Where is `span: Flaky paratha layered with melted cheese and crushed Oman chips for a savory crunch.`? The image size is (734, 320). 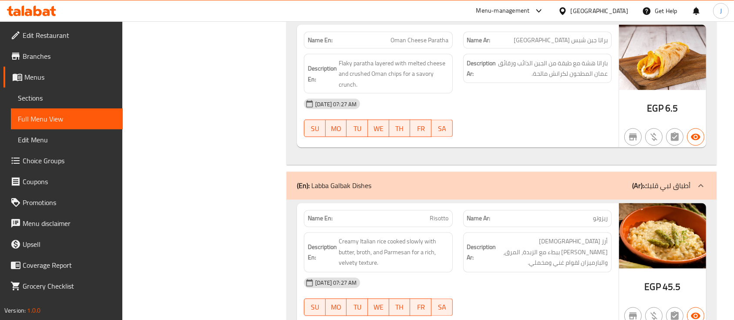
span: Flaky paratha layered with melted cheese and crushed Oman chips for a savory crunch. is located at coordinates (393, 74).